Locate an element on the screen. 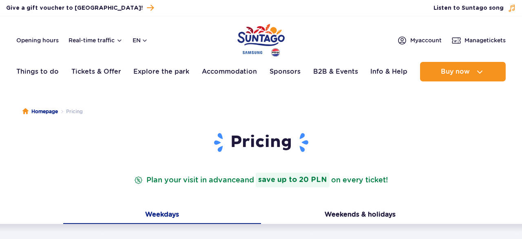 The height and width of the screenshot is (239, 522). span: Buy now is located at coordinates (455, 72).